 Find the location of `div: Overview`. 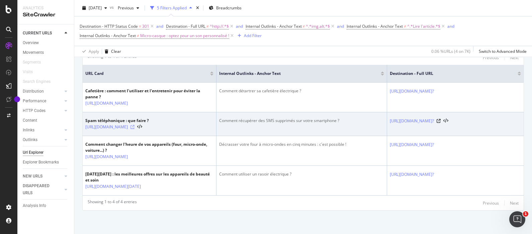

div: Overview is located at coordinates (31, 43).